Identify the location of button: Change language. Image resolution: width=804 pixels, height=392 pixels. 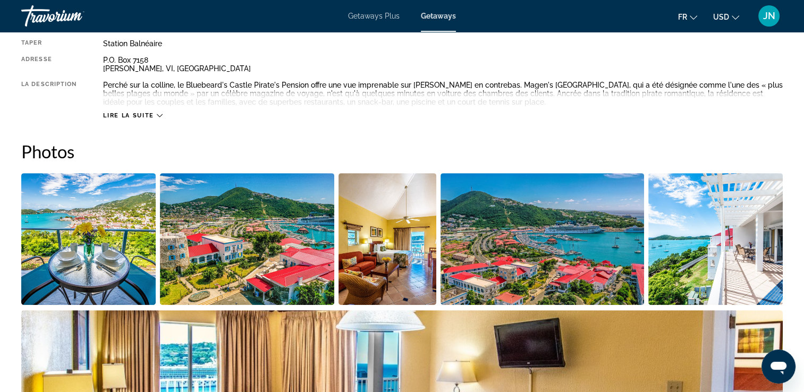
(688, 16).